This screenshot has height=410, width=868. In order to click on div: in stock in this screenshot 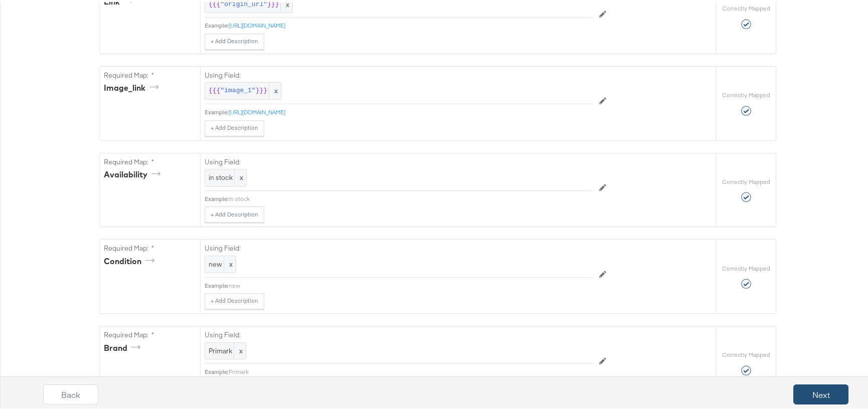, I will do `click(411, 197)`.